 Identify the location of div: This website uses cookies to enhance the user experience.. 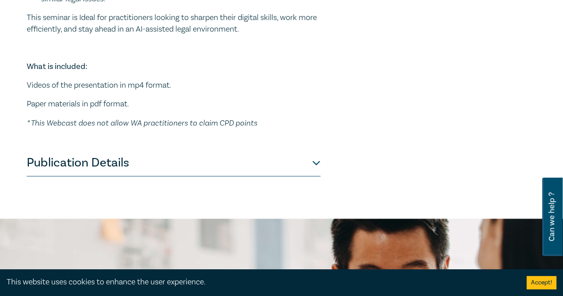
(260, 282).